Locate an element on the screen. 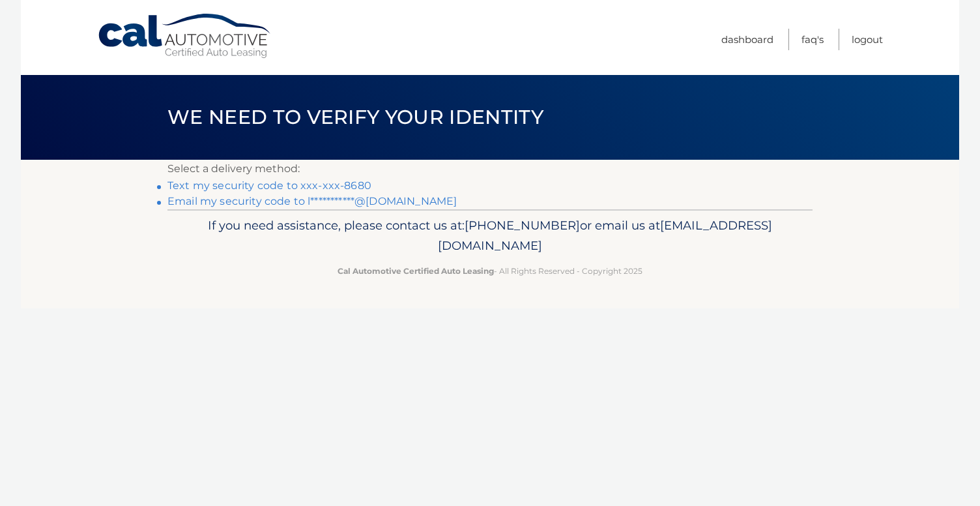 The width and height of the screenshot is (980, 506). p: If you need assistance, please contact us at: or email us at is located at coordinates (490, 236).